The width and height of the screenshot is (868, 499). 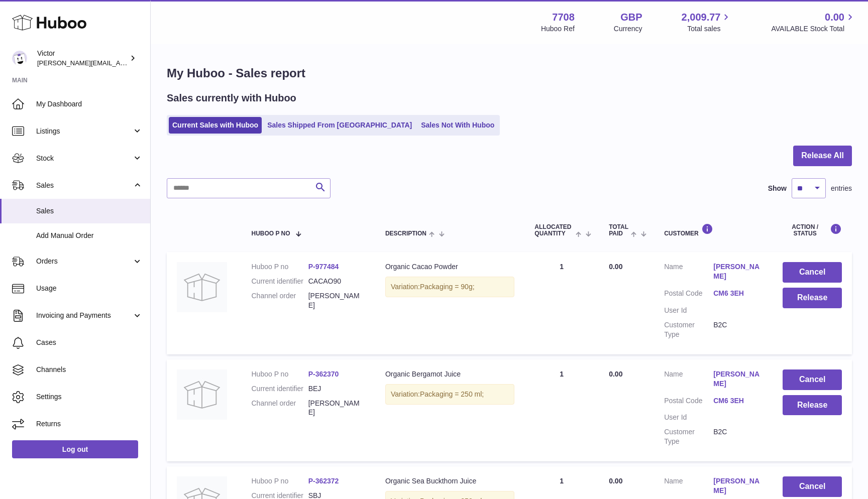 What do you see at coordinates (457, 125) in the screenshot?
I see `a: Sales Not With Huboo` at bounding box center [457, 125].